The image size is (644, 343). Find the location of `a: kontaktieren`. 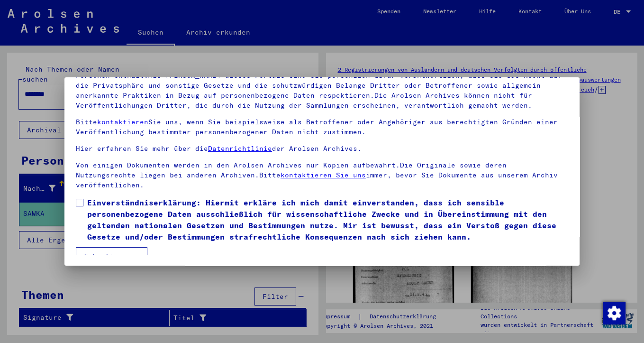

a: kontaktieren is located at coordinates (123, 122).